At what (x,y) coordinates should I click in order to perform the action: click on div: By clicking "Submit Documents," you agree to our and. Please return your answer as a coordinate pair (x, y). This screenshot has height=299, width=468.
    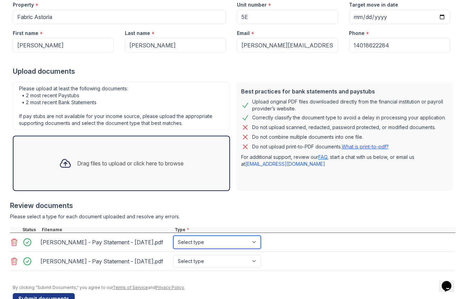
    Looking at the image, I should click on (234, 287).